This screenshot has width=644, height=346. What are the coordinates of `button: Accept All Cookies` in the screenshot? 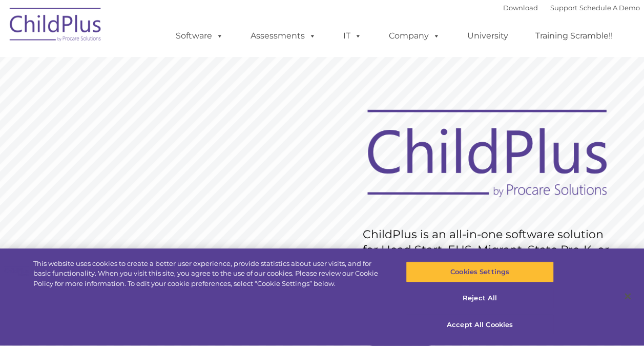 It's located at (480, 325).